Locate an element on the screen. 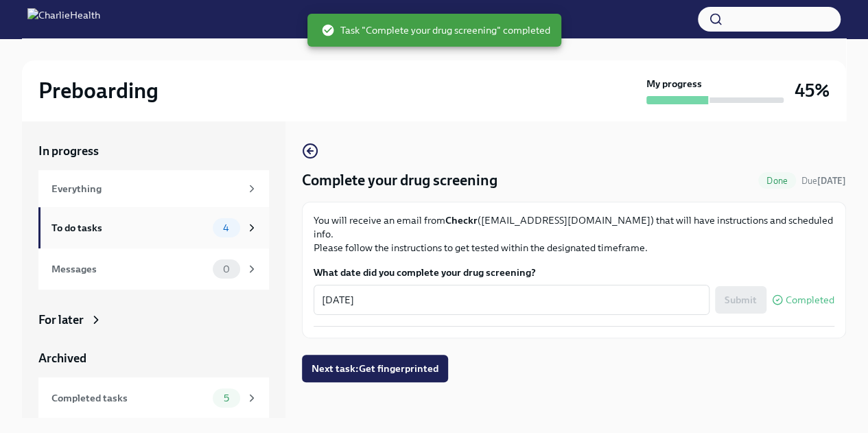 This screenshot has width=868, height=433. span: Due is located at coordinates (823, 181).